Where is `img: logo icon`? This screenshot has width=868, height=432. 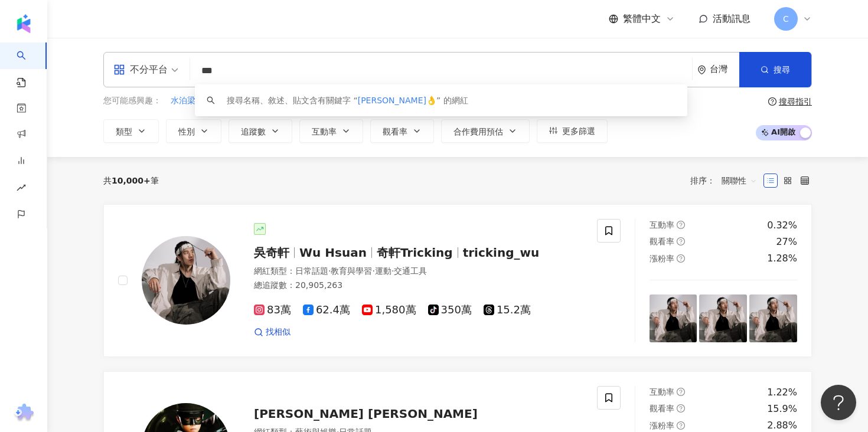 img: logo icon is located at coordinates (24, 24).